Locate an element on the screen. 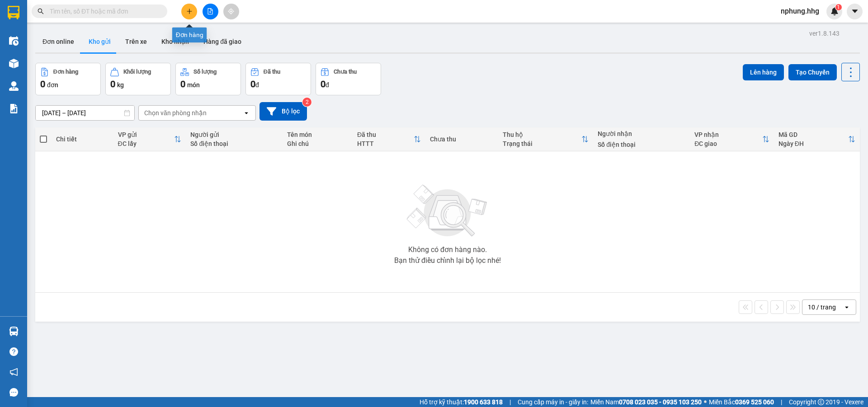 The width and height of the screenshot is (868, 407). div: Ghi chú is located at coordinates (317, 144).